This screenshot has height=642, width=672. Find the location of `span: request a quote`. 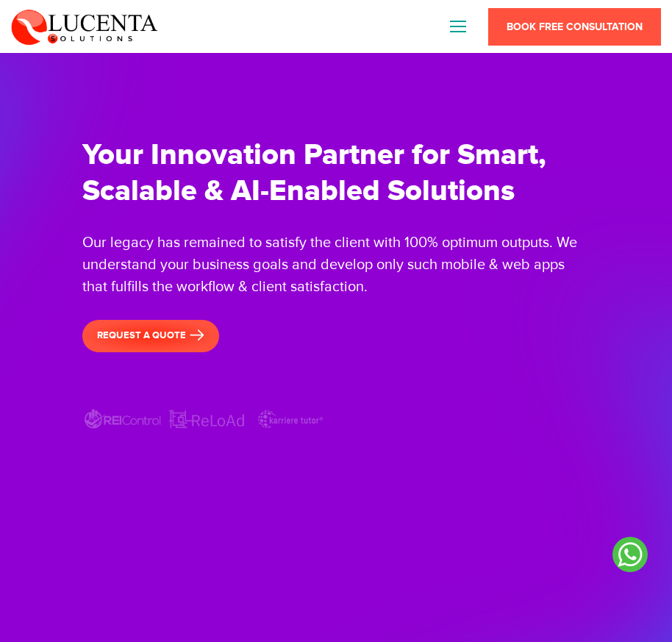

span: request a quote is located at coordinates (150, 335).